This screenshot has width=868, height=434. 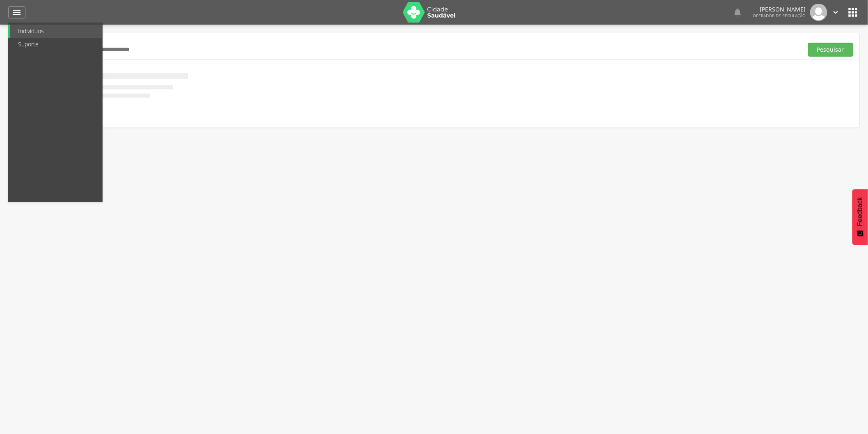 What do you see at coordinates (860, 212) in the screenshot?
I see `span: Feedback` at bounding box center [860, 212].